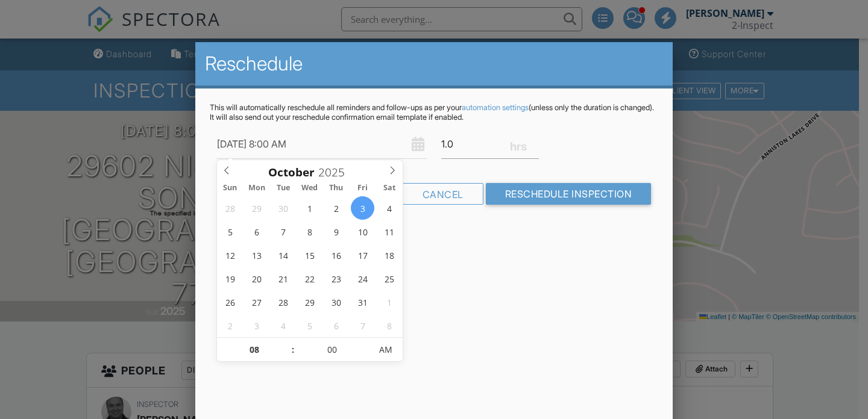 The width and height of the screenshot is (868, 419). Describe the element at coordinates (256, 208) in the screenshot. I see `span: September 29, 2025` at that location.